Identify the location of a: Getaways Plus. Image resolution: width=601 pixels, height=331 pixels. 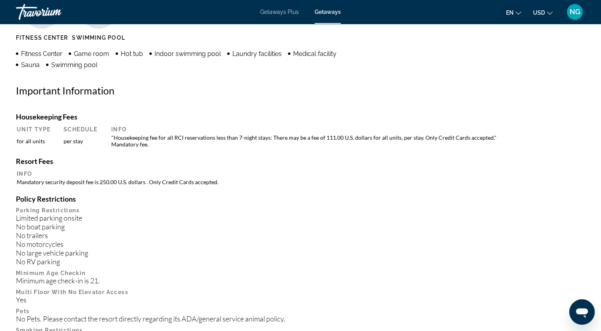
(279, 12).